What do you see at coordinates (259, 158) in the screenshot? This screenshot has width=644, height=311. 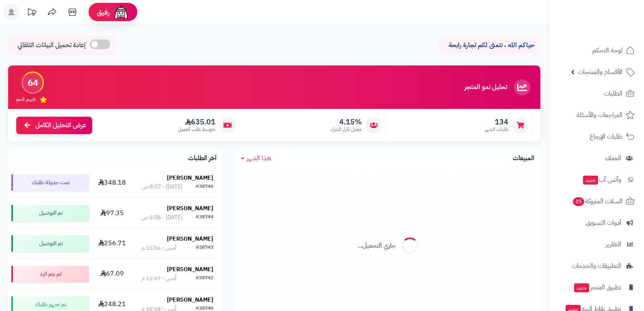 I see `span: هذا الشهر` at bounding box center [259, 158].